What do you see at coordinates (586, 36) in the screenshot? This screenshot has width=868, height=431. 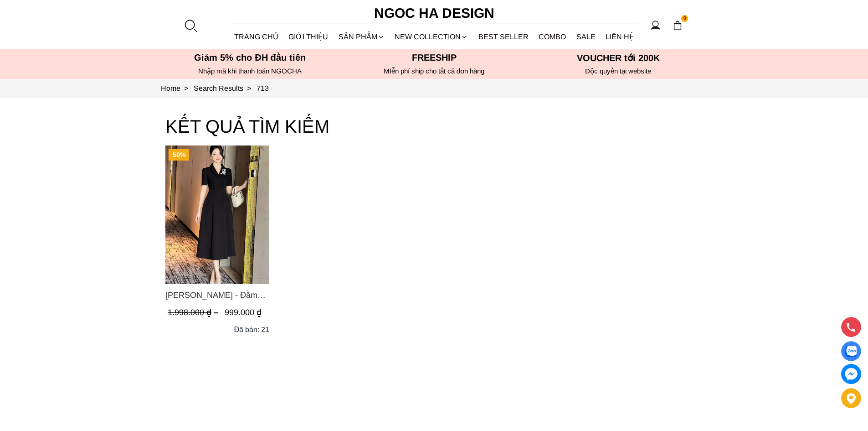 I see `a: SALE` at bounding box center [586, 36].